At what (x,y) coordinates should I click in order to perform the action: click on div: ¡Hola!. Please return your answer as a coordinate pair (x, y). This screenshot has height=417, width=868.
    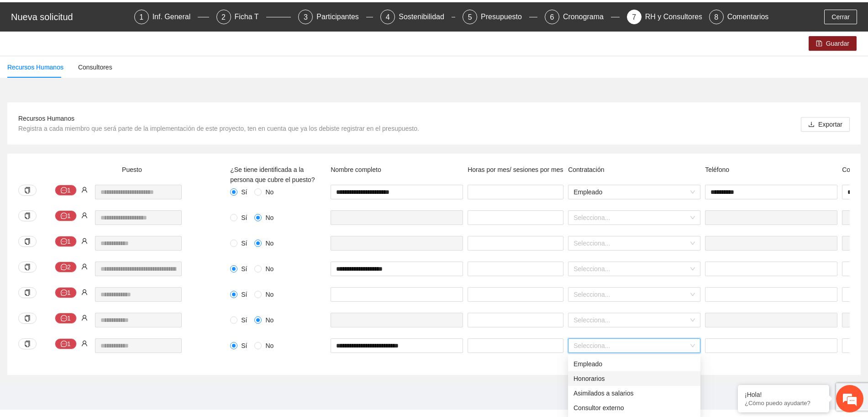
    Looking at the image, I should click on (784, 394).